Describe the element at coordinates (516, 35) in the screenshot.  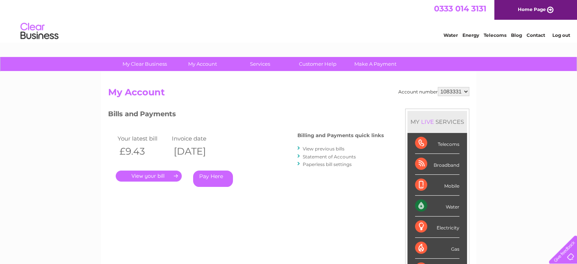
I see `a: Blog` at that location.